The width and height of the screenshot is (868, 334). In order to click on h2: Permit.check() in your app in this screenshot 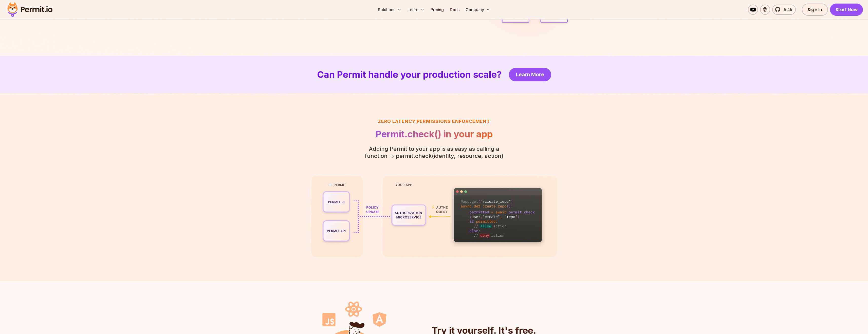, I will do `click(434, 134)`.